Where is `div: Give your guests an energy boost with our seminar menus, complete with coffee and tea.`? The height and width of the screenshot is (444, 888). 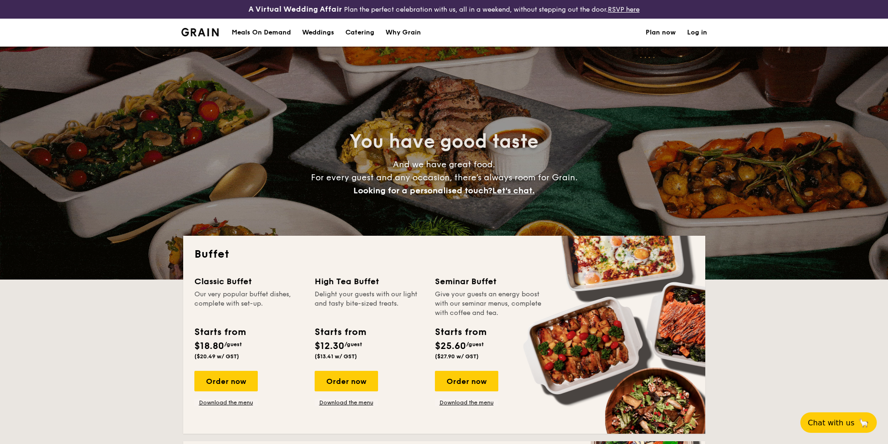 div: Give your guests an energy boost with our seminar menus, complete with coffee and tea. is located at coordinates (489, 304).